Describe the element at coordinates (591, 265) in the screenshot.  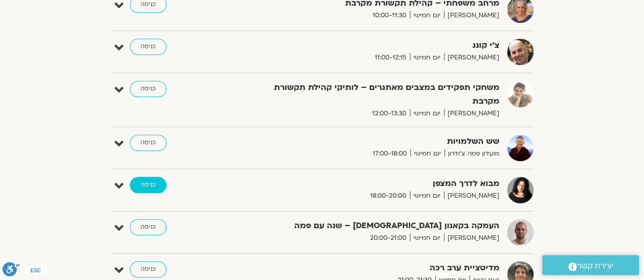
I see `a: יצירת קשר` at that location.